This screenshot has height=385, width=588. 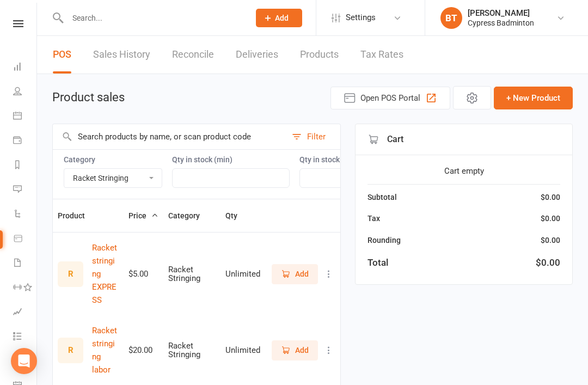 I want to click on span: Qty, so click(x=237, y=216).